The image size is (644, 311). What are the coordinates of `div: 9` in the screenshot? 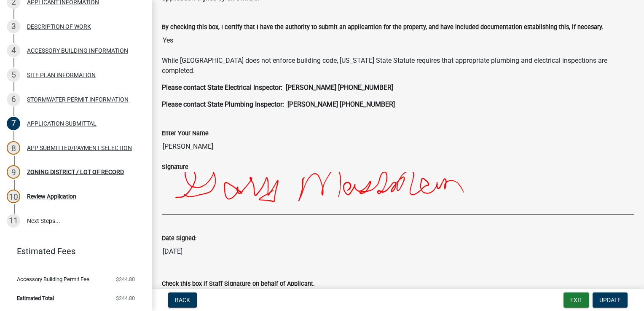 It's located at (14, 172).